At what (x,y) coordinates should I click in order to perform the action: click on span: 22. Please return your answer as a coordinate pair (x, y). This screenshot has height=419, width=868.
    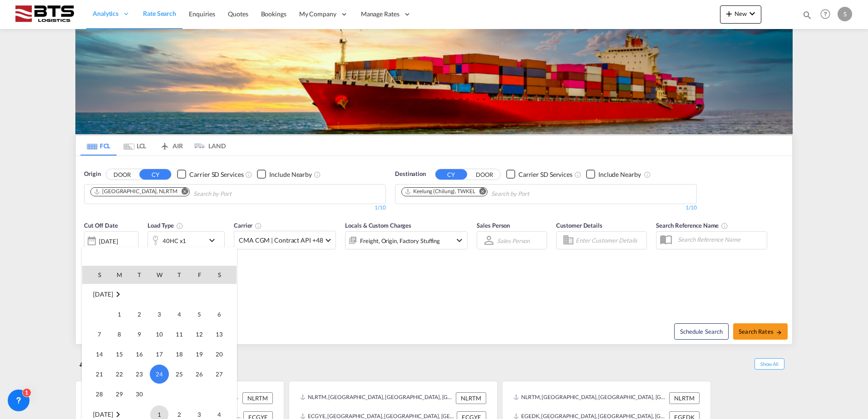
    Looking at the image, I should click on (120, 374).